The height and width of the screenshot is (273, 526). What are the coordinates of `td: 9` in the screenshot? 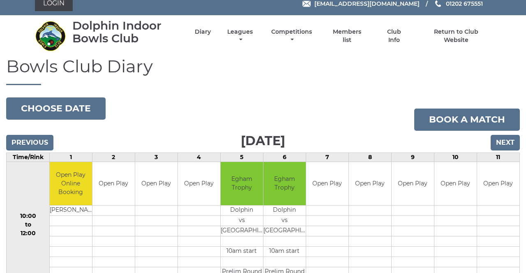 It's located at (412, 157).